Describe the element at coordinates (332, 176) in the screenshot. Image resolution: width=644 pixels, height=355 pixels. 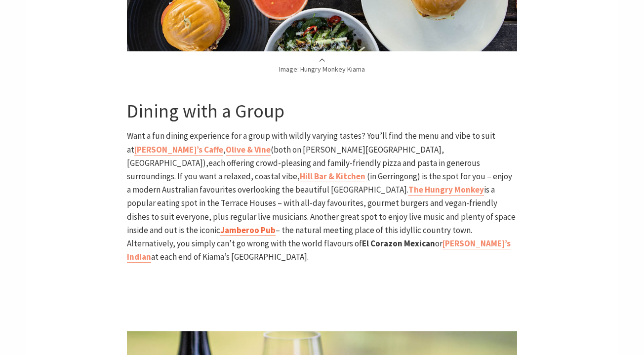
I see `a: Hill Bar & Kitchen` at that location.